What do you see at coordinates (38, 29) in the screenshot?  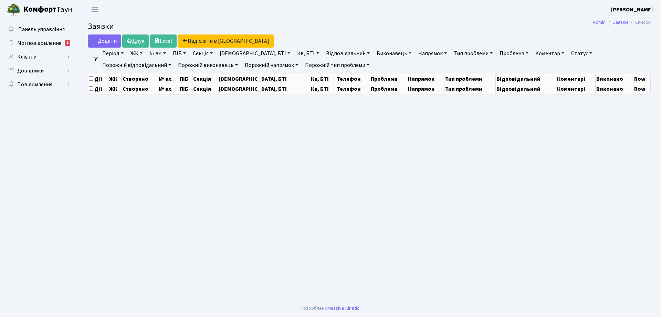 I see `a: Панель управління` at bounding box center [38, 29].